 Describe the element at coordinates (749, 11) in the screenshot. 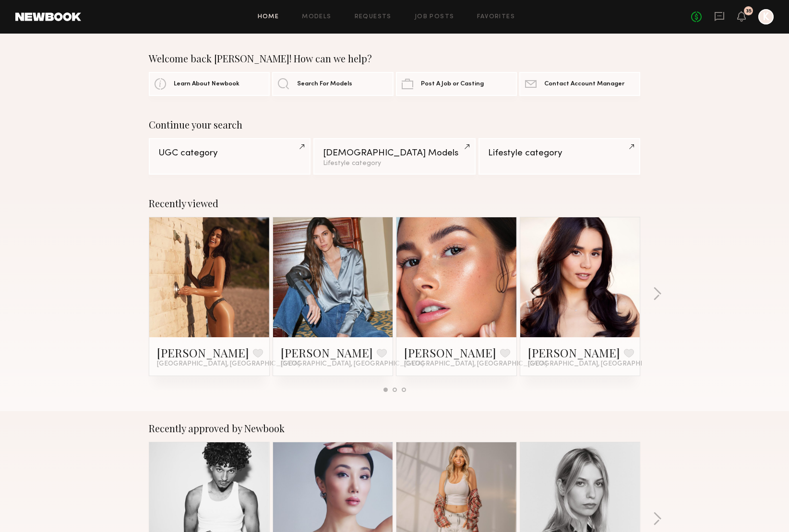

I see `div: 35` at that location.